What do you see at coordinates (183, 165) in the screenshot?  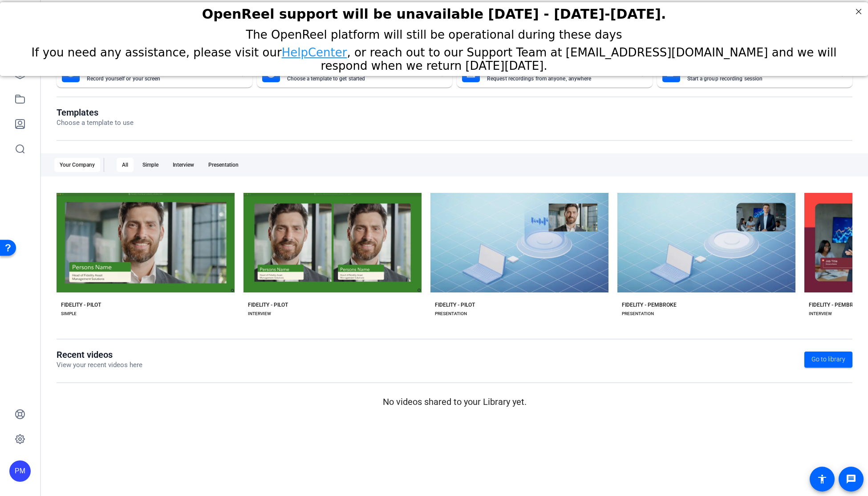 I see `div: Interview` at bounding box center [183, 165].